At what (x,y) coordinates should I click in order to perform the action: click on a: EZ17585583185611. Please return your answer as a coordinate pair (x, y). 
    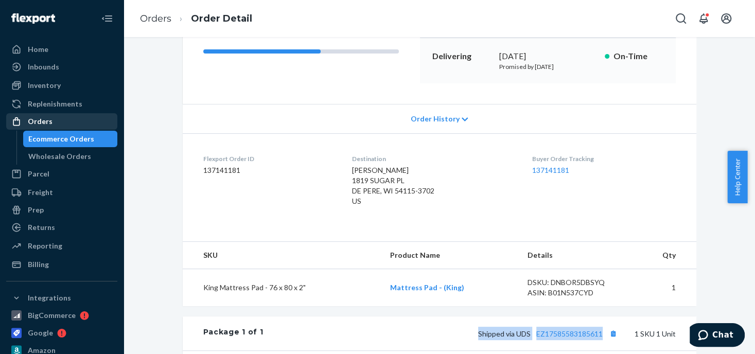
    Looking at the image, I should click on (569, 333).